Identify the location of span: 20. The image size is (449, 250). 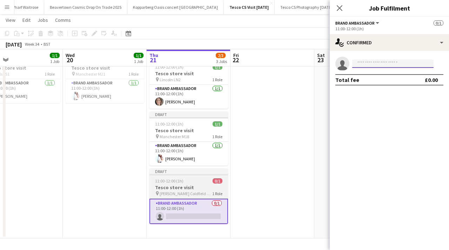
(70, 60).